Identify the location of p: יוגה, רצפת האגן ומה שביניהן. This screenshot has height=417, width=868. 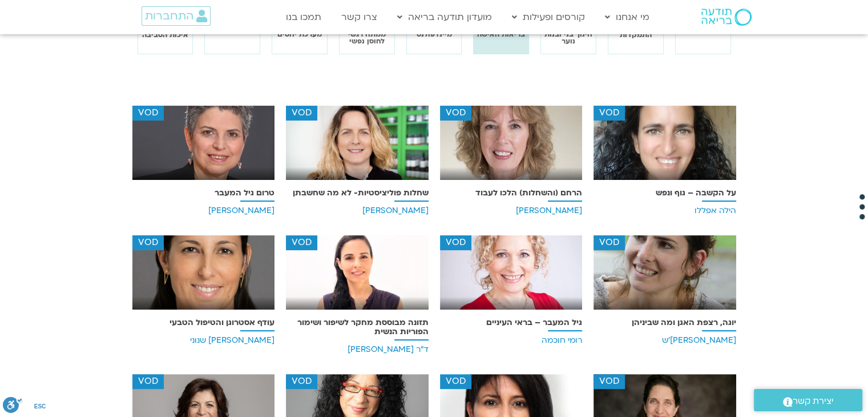
(665, 323).